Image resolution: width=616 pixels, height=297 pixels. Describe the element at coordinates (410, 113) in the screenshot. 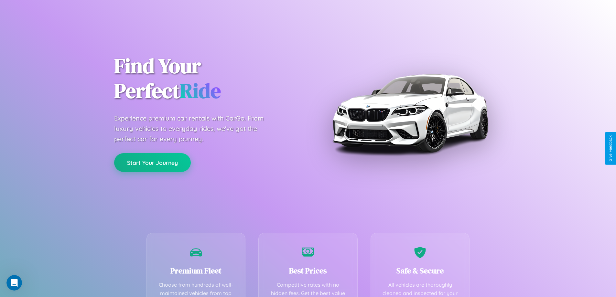

I see `img: Premium BMW car rental vehicle` at that location.